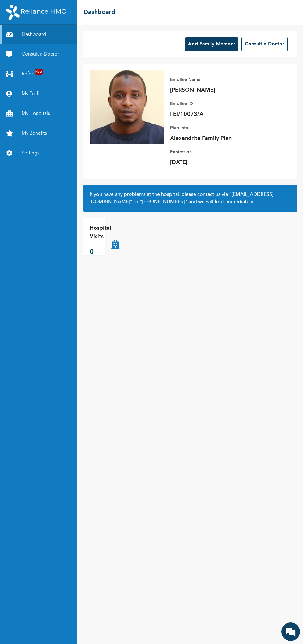  What do you see at coordinates (39, 72) in the screenshot?
I see `span: New` at bounding box center [39, 72].